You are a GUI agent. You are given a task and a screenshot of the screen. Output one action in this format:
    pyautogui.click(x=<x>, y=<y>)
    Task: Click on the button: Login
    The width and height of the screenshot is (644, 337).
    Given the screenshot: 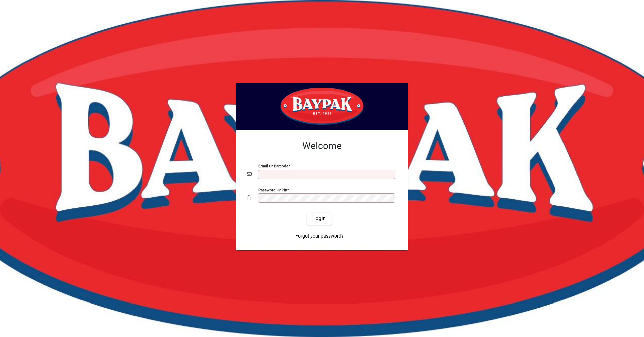 What is the action you would take?
    pyautogui.click(x=319, y=219)
    